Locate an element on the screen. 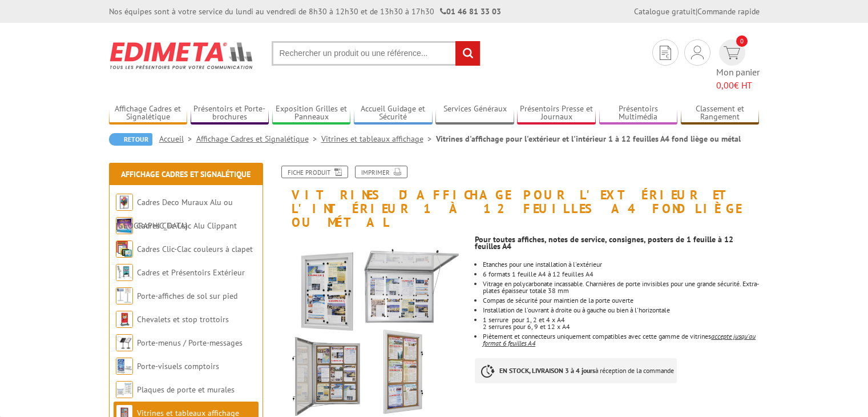  strong: 01 46 81 33 03 is located at coordinates (471, 11).